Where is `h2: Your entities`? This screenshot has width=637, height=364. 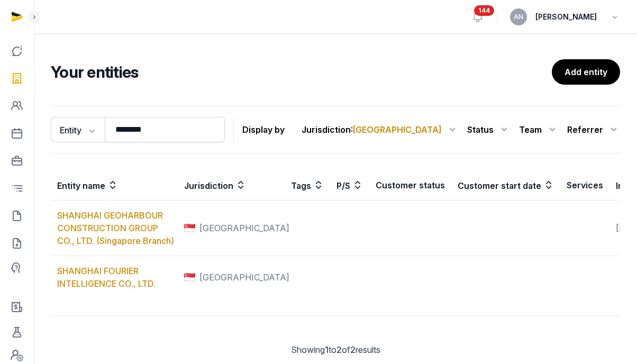 h2: Your entities is located at coordinates (301, 72).